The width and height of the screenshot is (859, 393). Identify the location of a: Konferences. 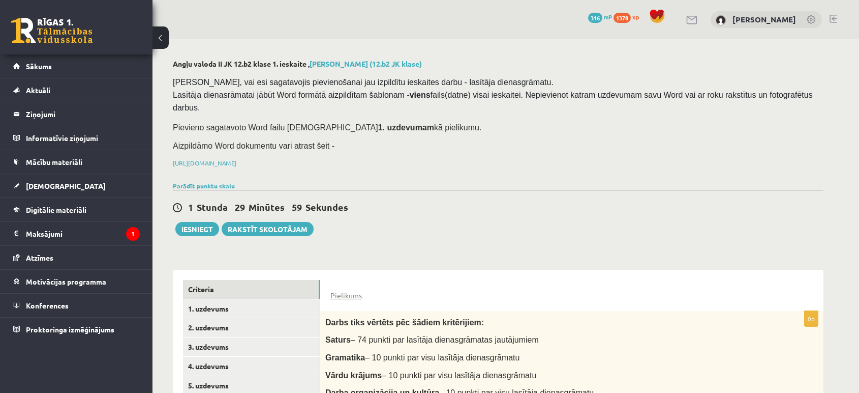
(76, 305).